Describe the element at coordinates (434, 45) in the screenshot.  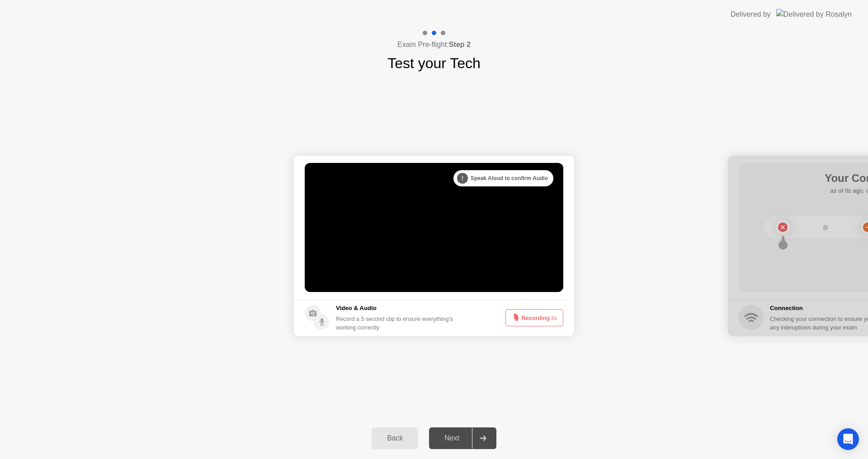
I see `h4: Exam Pre-flight:` at that location.